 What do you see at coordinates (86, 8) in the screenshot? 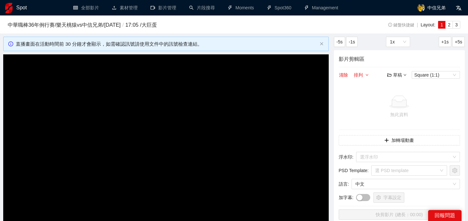
I see `a: table全部影片` at bounding box center [86, 8].